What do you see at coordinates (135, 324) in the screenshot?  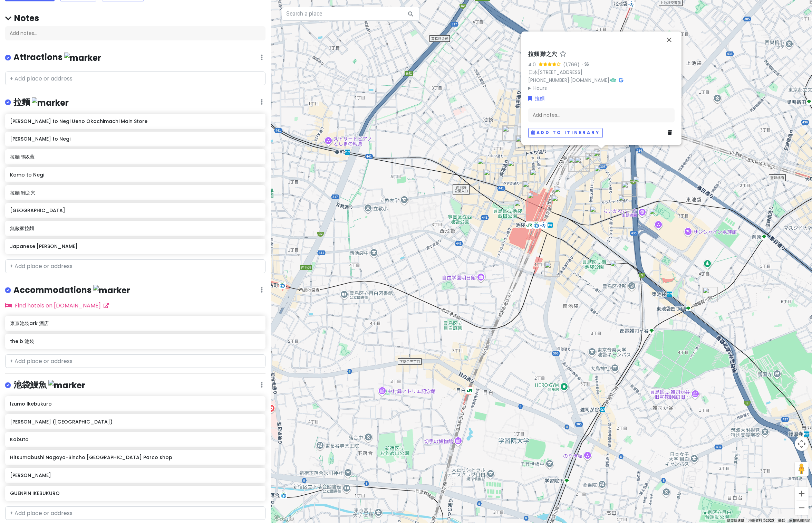 I see `h6: 東京池袋ark 酒店` at bounding box center [135, 324].